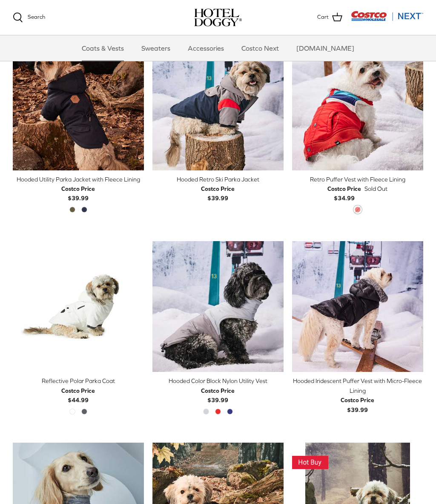  Describe the element at coordinates (358, 395) in the screenshot. I see `a: Hooded Iridescent Puffer Vest with Micro-Fleece Lining Costco Price$39.99` at that location.